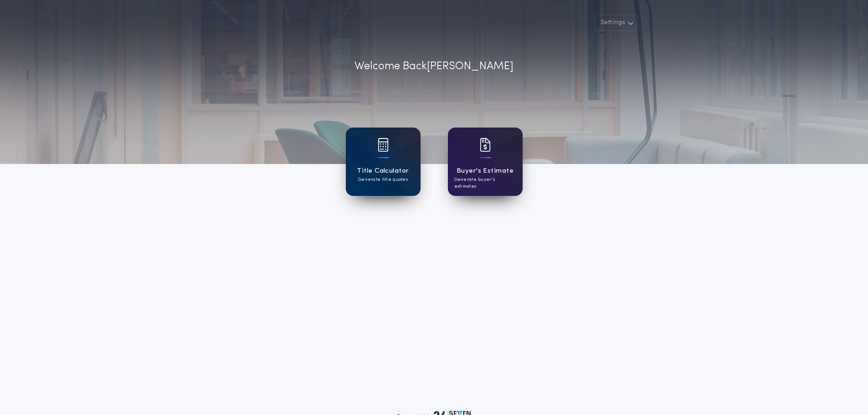 The height and width of the screenshot is (415, 868). What do you see at coordinates (485, 171) in the screenshot?
I see `h1: Buyer's Estimate` at bounding box center [485, 171].